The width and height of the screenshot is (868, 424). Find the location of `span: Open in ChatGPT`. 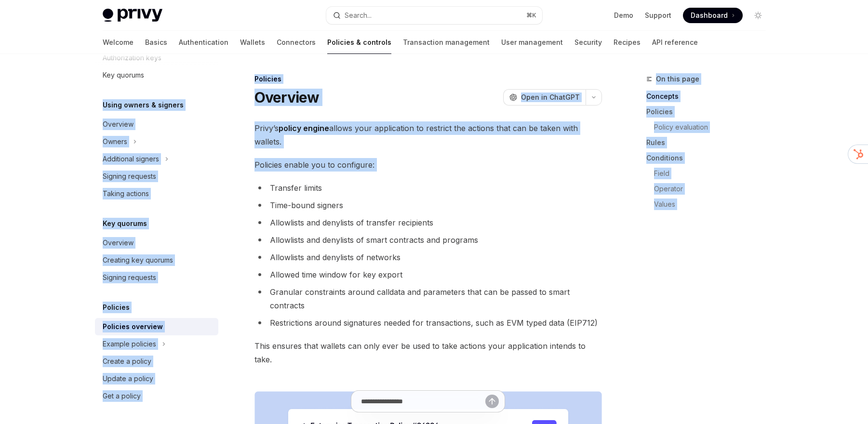

span: Open in ChatGPT is located at coordinates (550, 98).